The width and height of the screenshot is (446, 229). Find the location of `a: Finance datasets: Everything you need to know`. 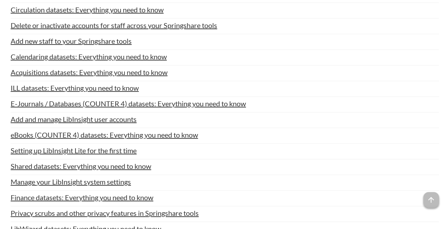

a: Finance datasets: Everything you need to know is located at coordinates (82, 197).